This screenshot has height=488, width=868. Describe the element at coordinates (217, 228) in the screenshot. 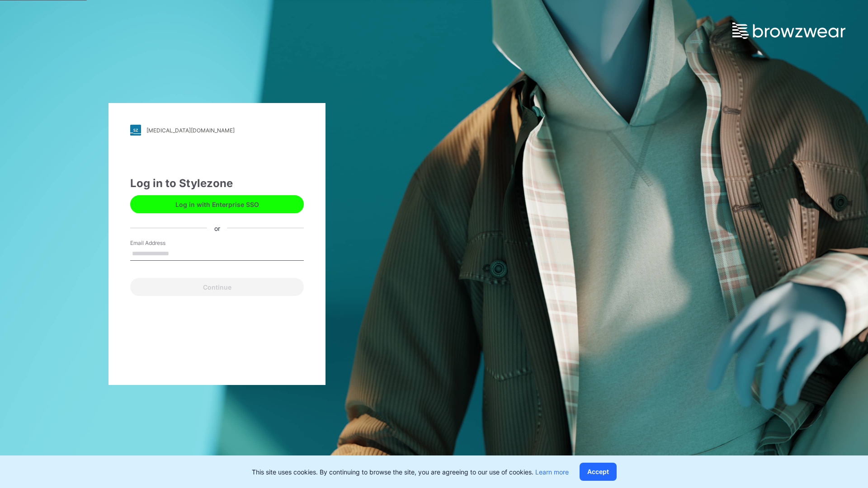

I see `div: or` at that location.